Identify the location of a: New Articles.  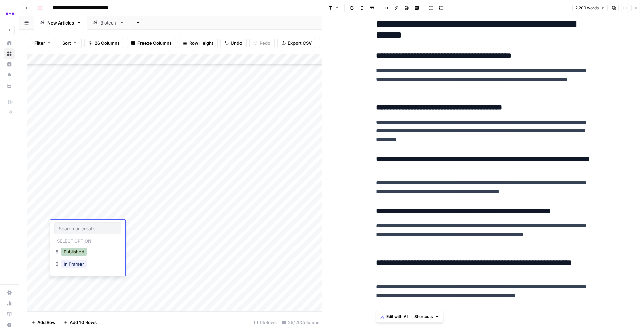
(61, 23).